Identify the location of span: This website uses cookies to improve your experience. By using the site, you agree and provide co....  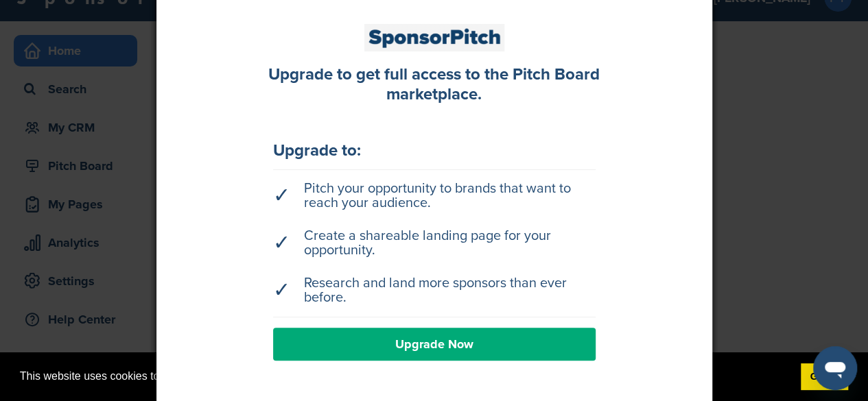
(405, 376).